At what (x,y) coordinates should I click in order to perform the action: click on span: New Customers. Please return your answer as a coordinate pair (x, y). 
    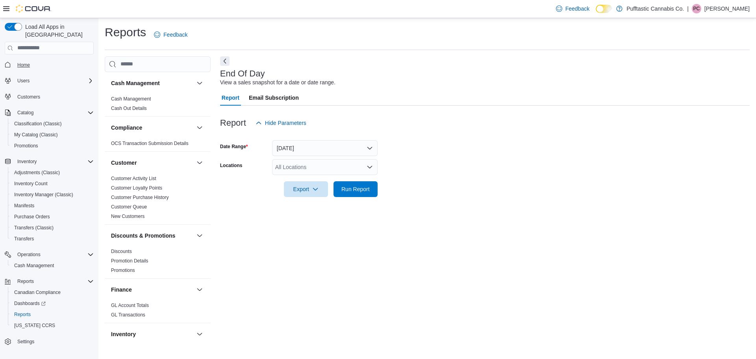
    Looking at the image, I should click on (128, 216).